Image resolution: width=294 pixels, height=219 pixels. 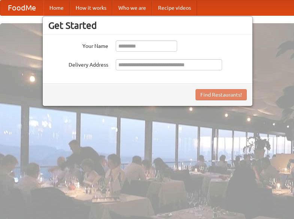 What do you see at coordinates (91, 8) in the screenshot?
I see `a: How it works` at bounding box center [91, 8].